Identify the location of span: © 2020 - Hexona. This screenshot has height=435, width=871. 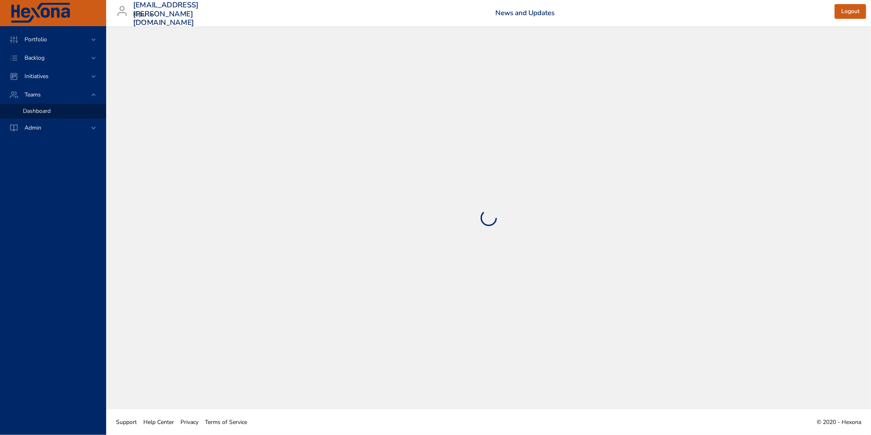
(839, 422).